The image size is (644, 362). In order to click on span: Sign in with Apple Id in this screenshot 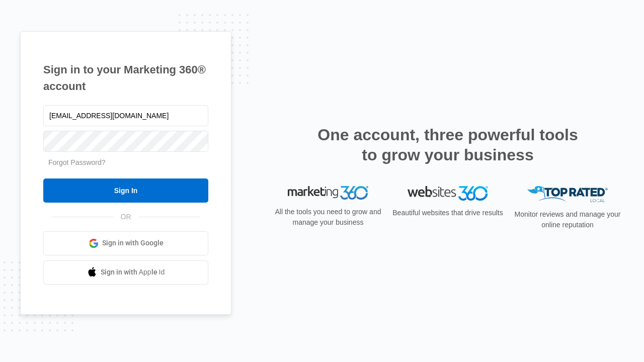, I will do `click(133, 272)`.